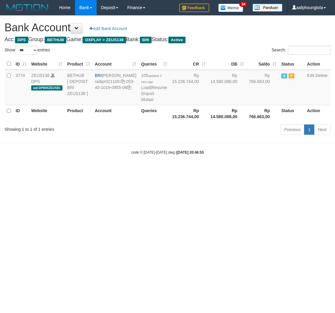 The height and width of the screenshot is (313, 335). What do you see at coordinates (47, 88) in the screenshot?
I see `span: aaf-DPBRIZEUS01` at bounding box center [47, 88].